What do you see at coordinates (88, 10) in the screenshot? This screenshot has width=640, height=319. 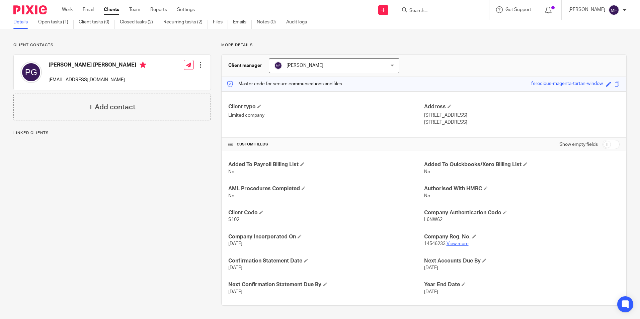 I see `a: Email` at bounding box center [88, 10].